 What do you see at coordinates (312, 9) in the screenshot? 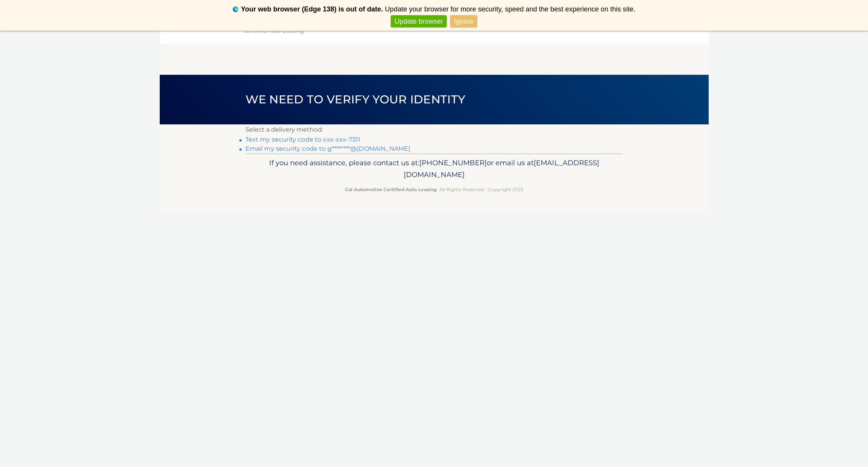
I see `b: Your web browser (Edge 138) is out of date.` at bounding box center [312, 9].